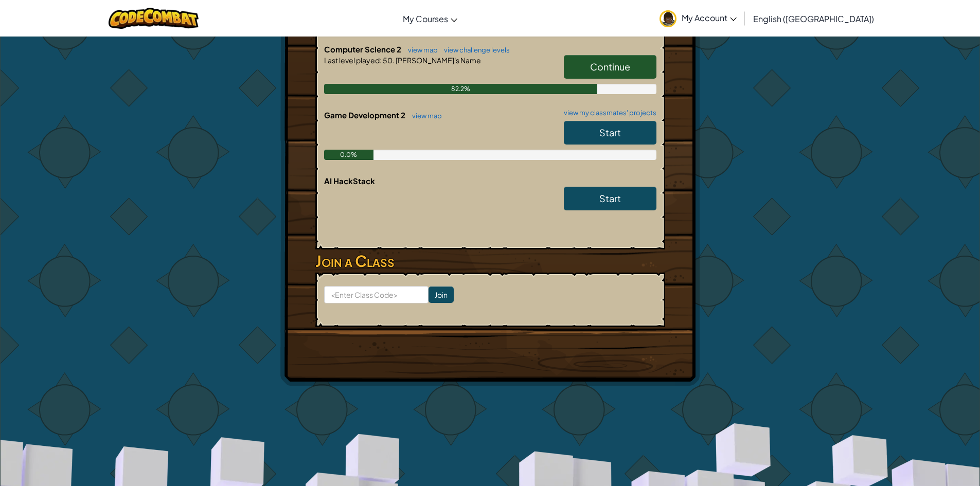  What do you see at coordinates (352, 60) in the screenshot?
I see `span: Last level played` at bounding box center [352, 60].